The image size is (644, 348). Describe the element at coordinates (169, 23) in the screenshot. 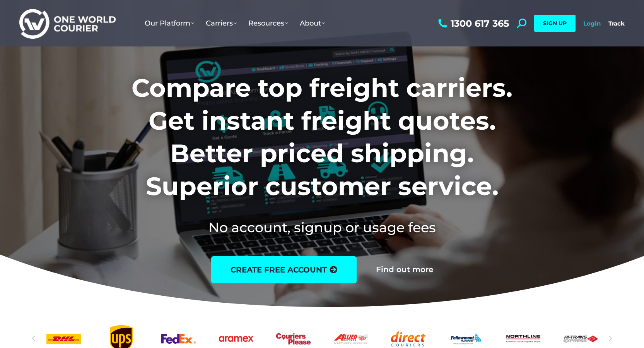

I see `a: Our Platform` at that location.